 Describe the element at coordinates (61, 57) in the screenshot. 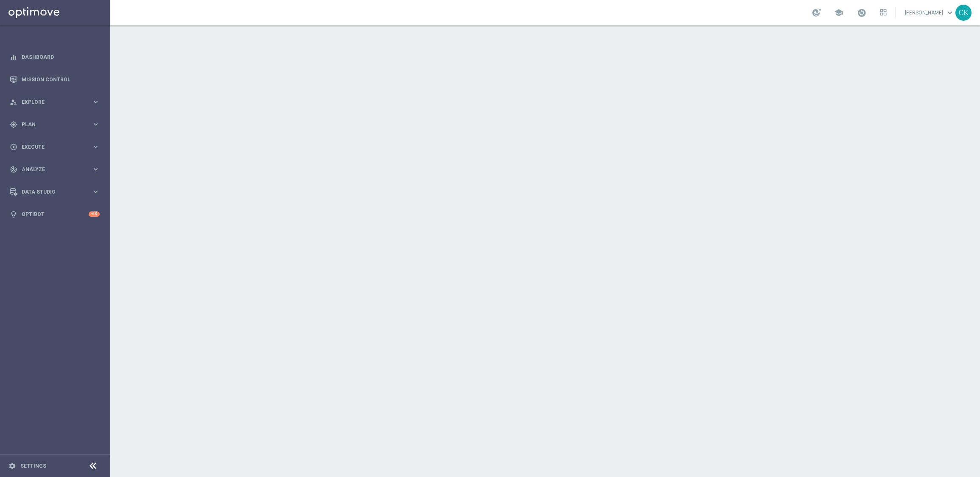

I see `a: Dashboard` at that location.